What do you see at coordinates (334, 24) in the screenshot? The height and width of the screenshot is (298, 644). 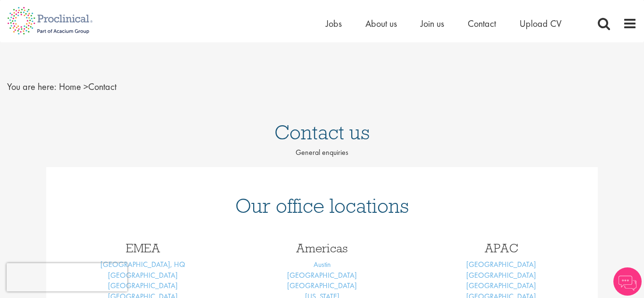 I see `span: Jobs` at bounding box center [334, 24].